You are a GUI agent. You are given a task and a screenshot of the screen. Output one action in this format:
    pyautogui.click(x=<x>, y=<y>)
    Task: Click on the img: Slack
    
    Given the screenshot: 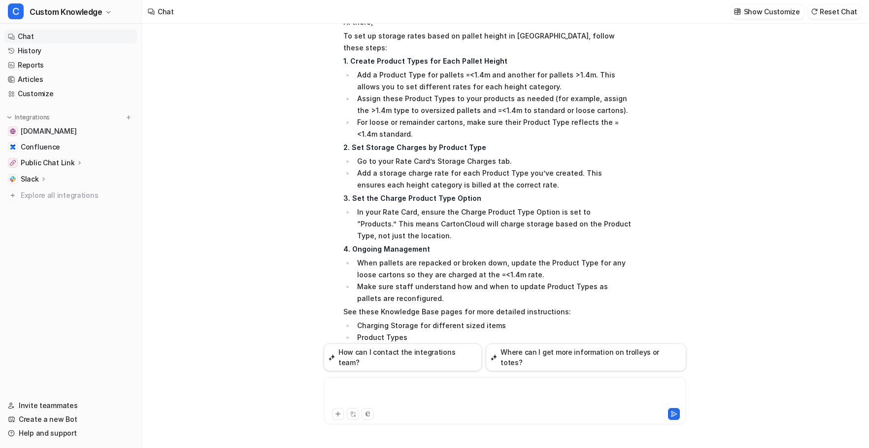 What is the action you would take?
    pyautogui.click(x=13, y=179)
    